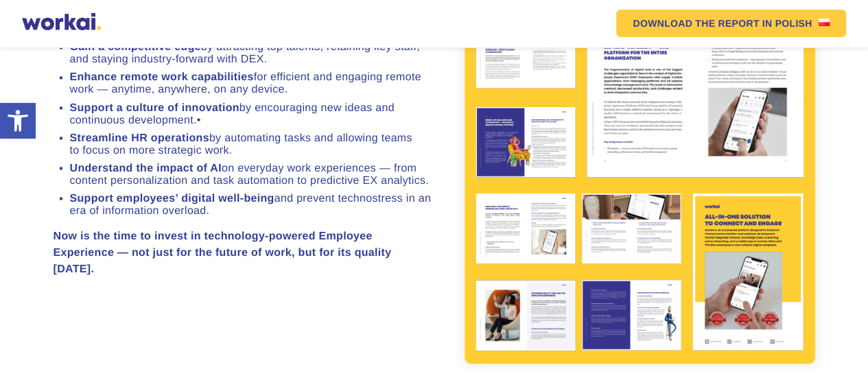 This screenshot has width=868, height=378. I want to click on strong: Streamline HR operations, so click(139, 137).